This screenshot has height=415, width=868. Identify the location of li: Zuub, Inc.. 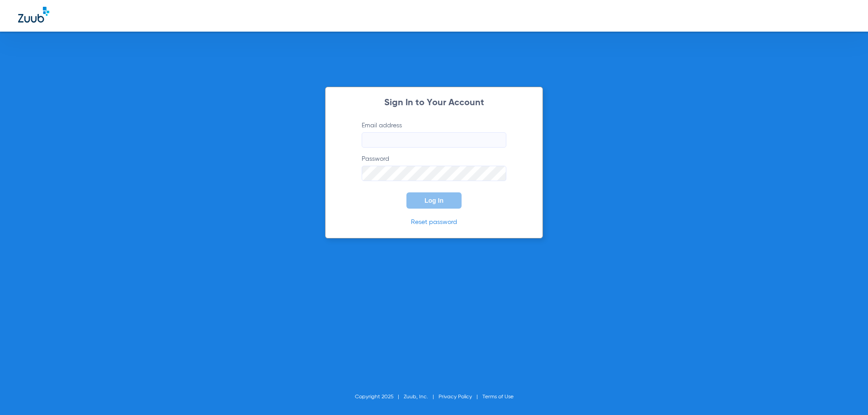
(421, 397).